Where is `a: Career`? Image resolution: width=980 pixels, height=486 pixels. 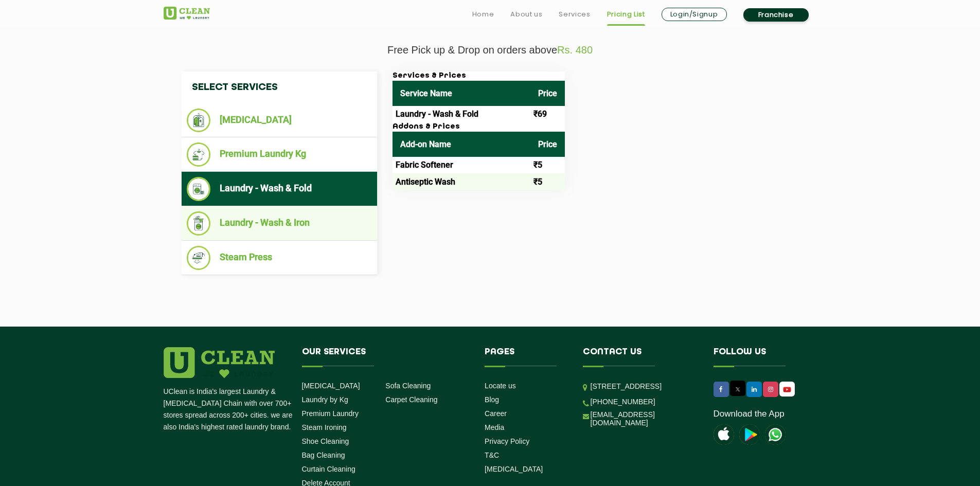
a: Career is located at coordinates (496, 414).